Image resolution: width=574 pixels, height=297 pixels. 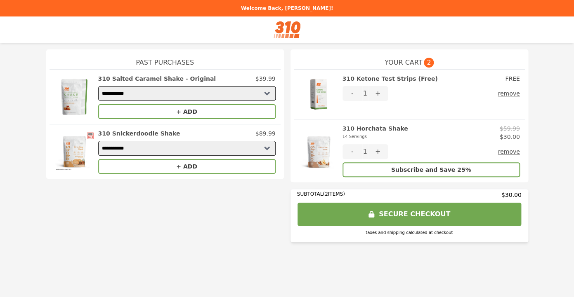 I want to click on h2: 310 Snickerdoodle Shake, so click(x=139, y=134).